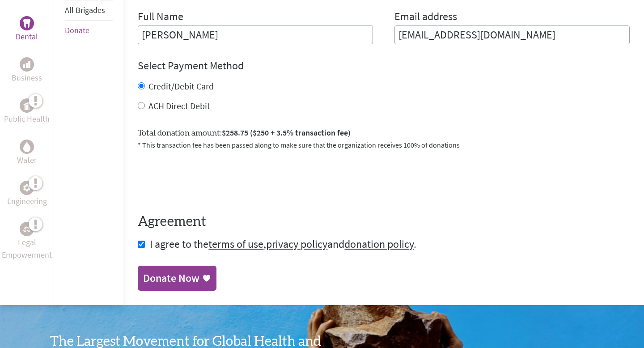 Image resolution: width=644 pixels, height=348 pixels. Describe the element at coordinates (27, 23) in the screenshot. I see `img: Dental` at that location.